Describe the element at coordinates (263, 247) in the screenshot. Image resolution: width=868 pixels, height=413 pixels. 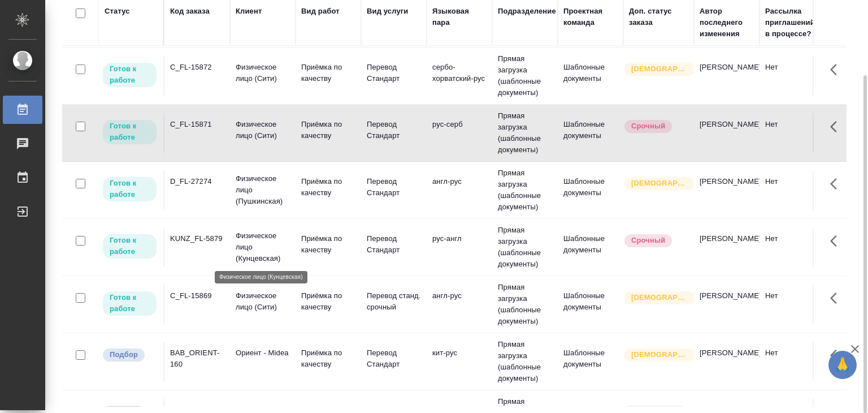
I see `p: Физическое лицо (Кунцевская)` at that location.